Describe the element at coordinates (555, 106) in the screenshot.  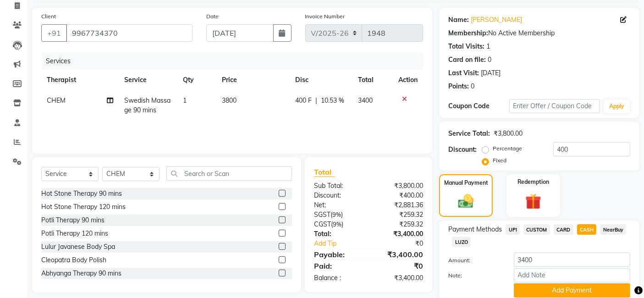
I see `input: Enter Offer / Coupon Code` at that location.